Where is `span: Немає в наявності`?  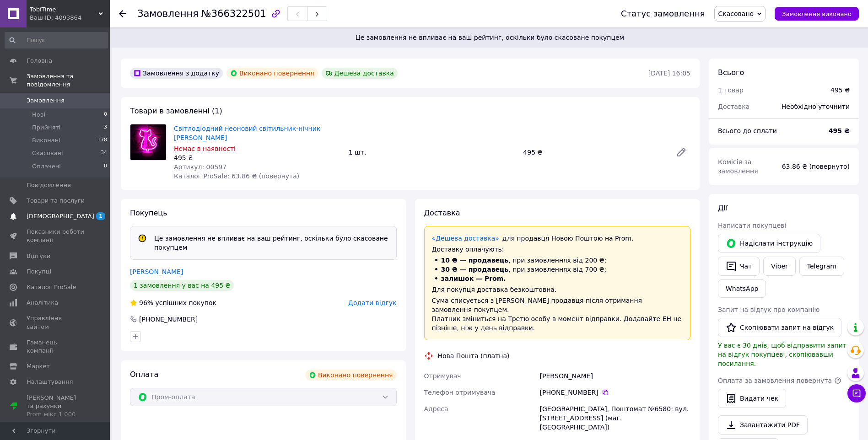
span: Немає в наявності is located at coordinates (205, 149).